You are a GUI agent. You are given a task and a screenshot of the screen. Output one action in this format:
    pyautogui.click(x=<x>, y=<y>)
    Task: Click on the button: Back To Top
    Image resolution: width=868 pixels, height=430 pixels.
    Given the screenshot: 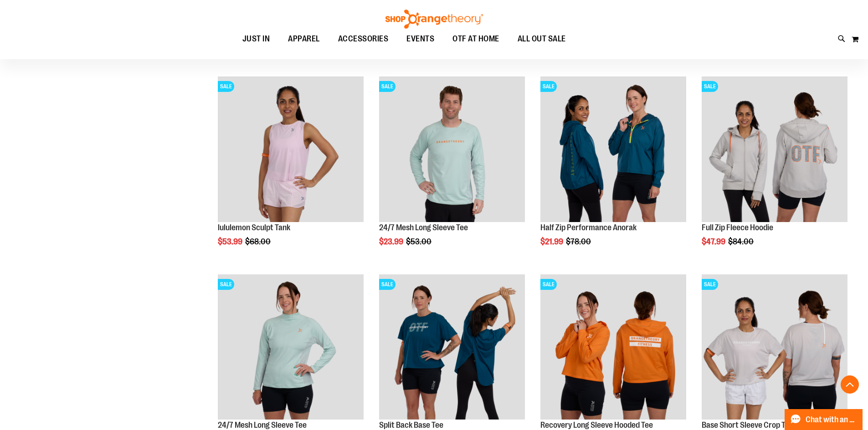 What is the action you would take?
    pyautogui.click(x=850, y=384)
    